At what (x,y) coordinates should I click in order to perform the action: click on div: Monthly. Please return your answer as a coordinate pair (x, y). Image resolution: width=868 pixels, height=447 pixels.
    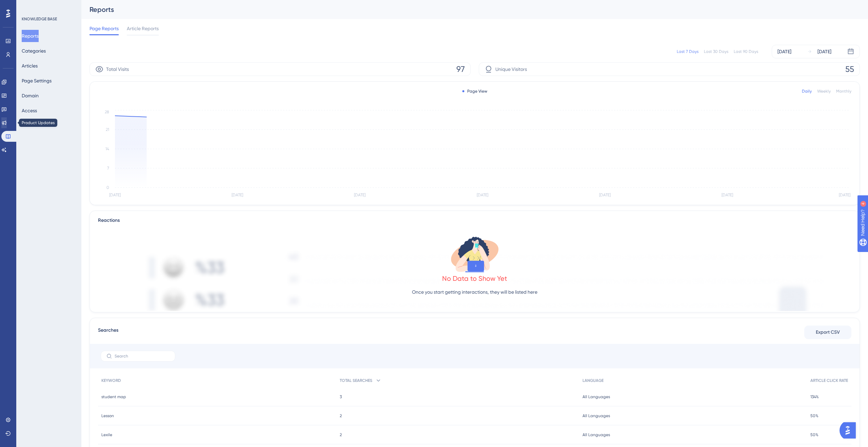
    Looking at the image, I should click on (844, 91).